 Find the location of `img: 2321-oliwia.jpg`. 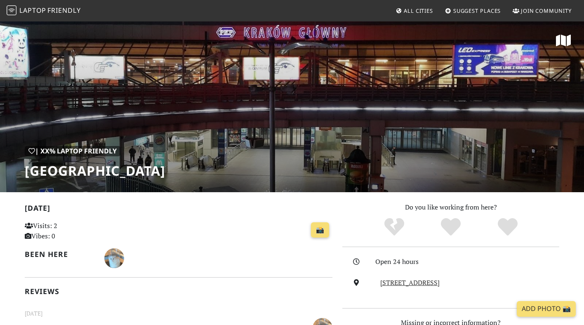

img: 2321-oliwia.jpg is located at coordinates (114, 258).